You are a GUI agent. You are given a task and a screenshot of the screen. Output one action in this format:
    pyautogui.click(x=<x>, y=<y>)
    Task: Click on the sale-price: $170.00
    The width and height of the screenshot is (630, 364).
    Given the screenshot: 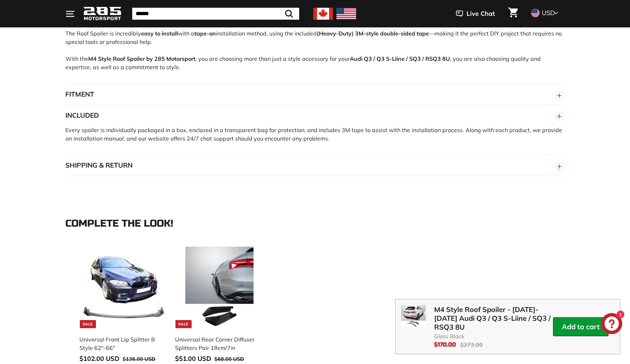 What is the action you would take?
    pyautogui.click(x=445, y=345)
    